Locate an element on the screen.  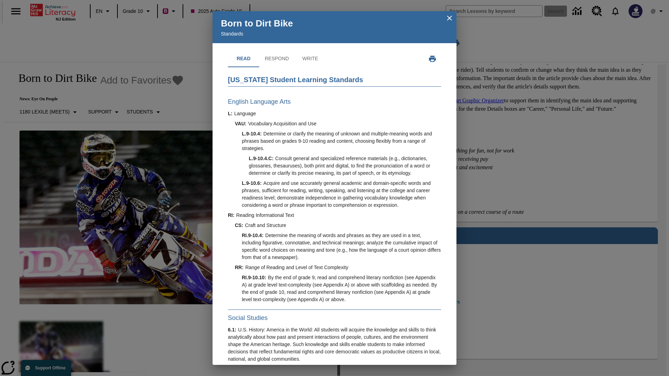
span: Consult general and specialized reference materials (e.g., dictionaries, glossaries, thesauruses)... is located at coordinates (339, 166).